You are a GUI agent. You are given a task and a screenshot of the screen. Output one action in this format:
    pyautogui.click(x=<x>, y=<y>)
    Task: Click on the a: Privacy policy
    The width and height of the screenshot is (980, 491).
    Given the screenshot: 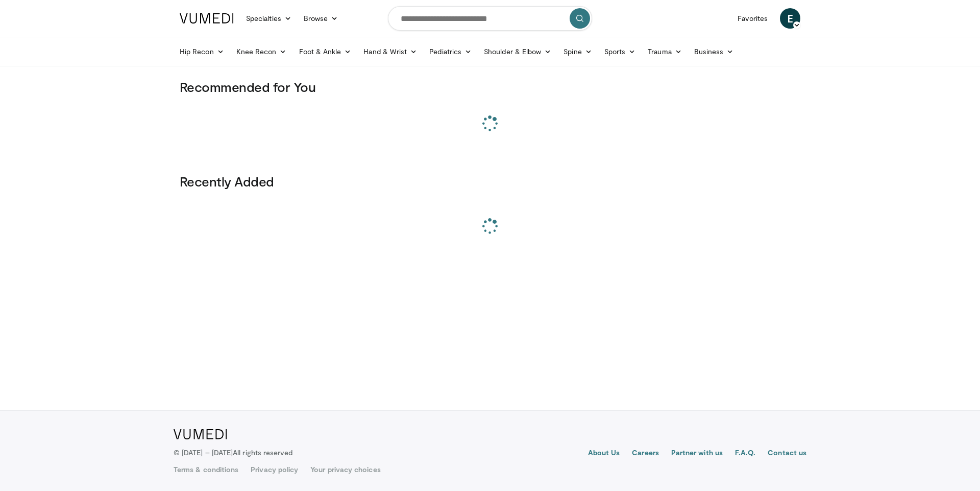 What is the action you would take?
    pyautogui.click(x=274, y=469)
    